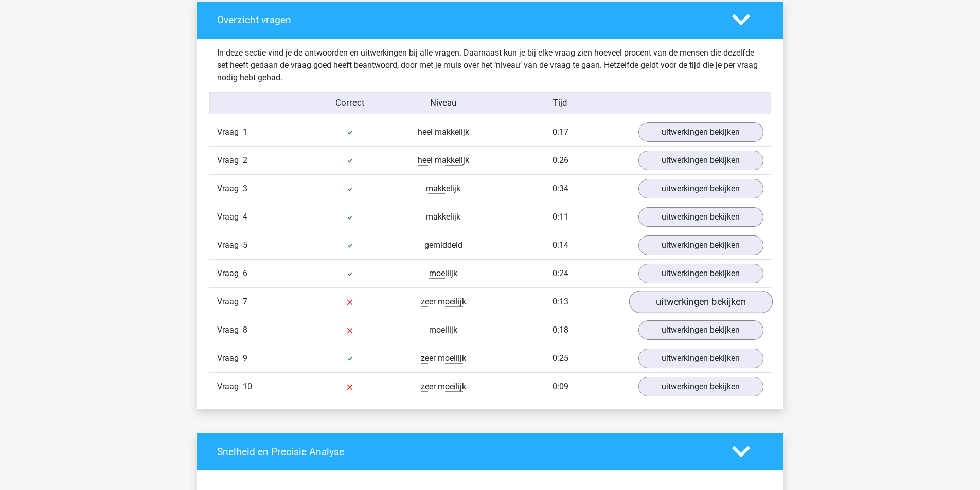  I want to click on span: 0:24, so click(560, 273).